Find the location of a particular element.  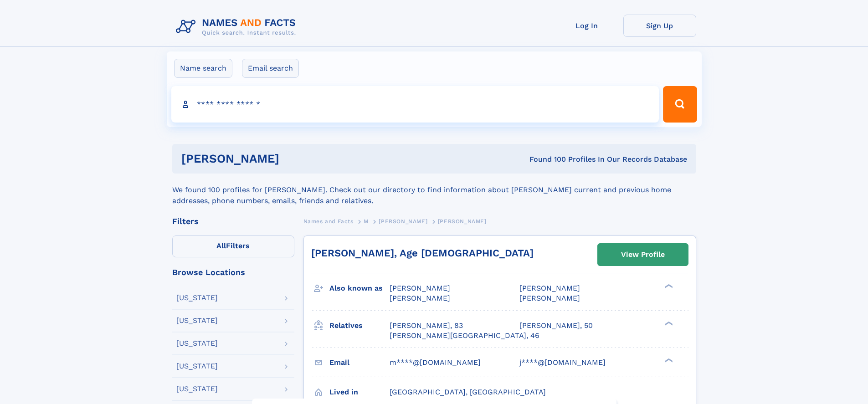

h3: Lived in is located at coordinates (360, 392).